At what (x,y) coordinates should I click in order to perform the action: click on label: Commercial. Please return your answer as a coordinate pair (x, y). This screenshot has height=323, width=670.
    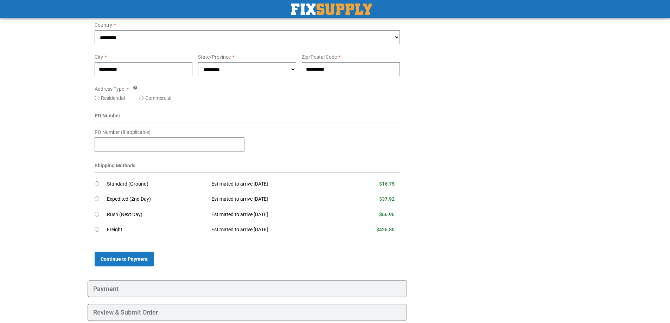
    Looking at the image, I should click on (158, 98).